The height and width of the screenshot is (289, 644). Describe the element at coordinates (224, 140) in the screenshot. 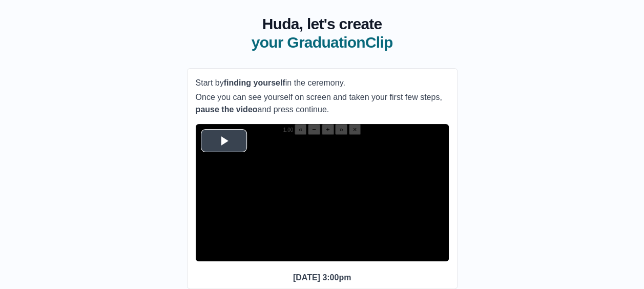

I see `button: Play Video` at that location.